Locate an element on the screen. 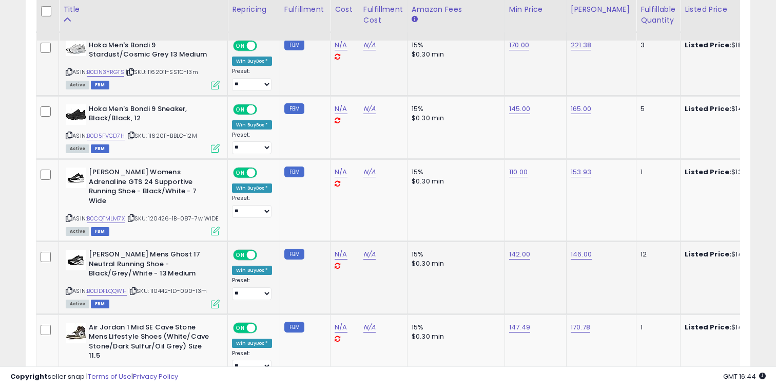 This screenshot has width=776, height=387. b: Hoka Men's Bondi 9 Stardust/Cosmic Grey 13 Medium is located at coordinates (151, 51).